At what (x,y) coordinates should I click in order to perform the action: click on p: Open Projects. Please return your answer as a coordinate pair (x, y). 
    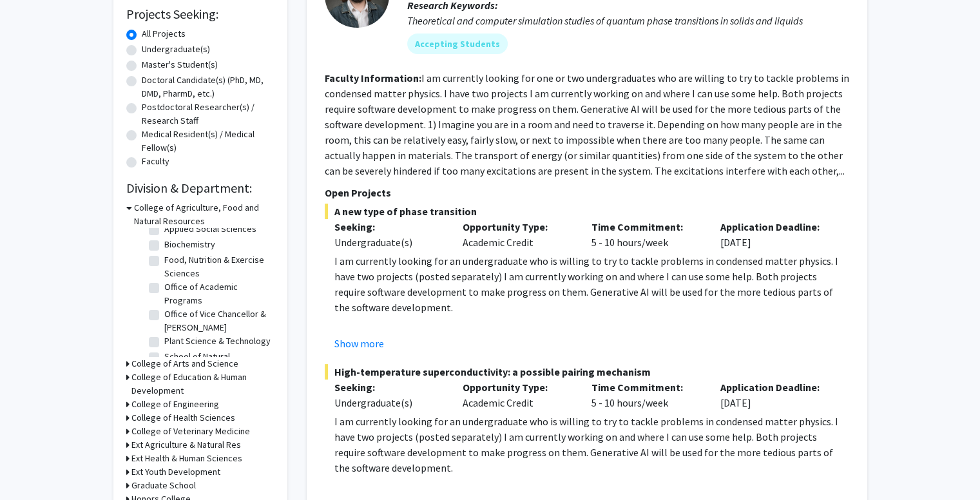
    Looking at the image, I should click on (587, 193).